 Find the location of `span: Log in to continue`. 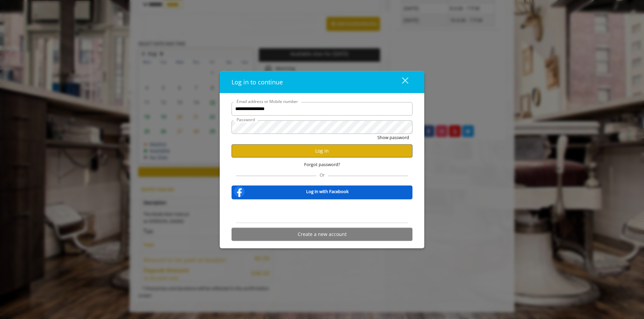

span: Log in to continue is located at coordinates (257, 81).